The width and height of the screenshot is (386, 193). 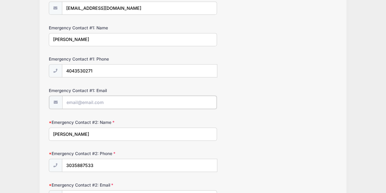 What do you see at coordinates (97, 185) in the screenshot?
I see `label: Emergency Contact #2: Email` at bounding box center [97, 185].